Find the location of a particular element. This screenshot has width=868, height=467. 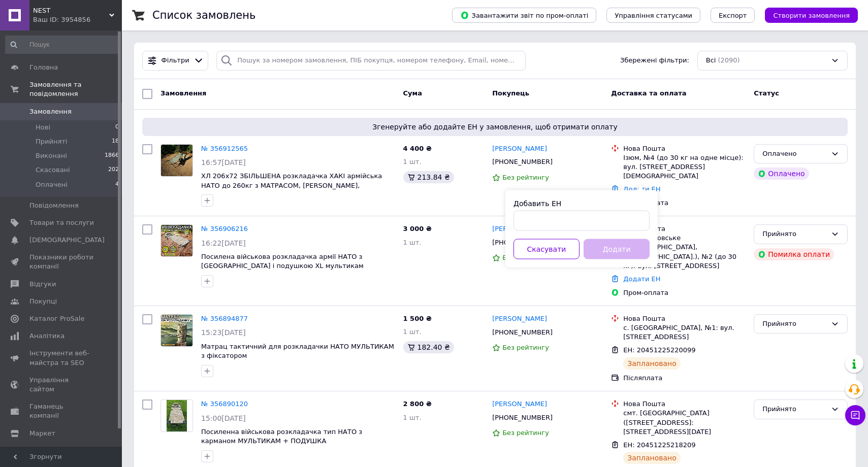

span: 2 800 ₴ is located at coordinates (417, 404).